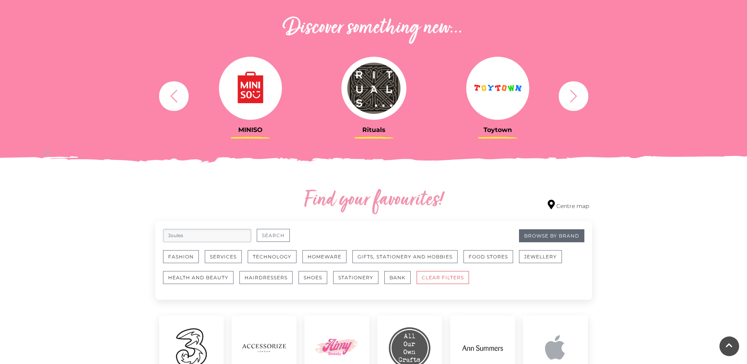  Describe the element at coordinates (405, 256) in the screenshot. I see `button: Gifts, Stationery and Hobbies` at that location.